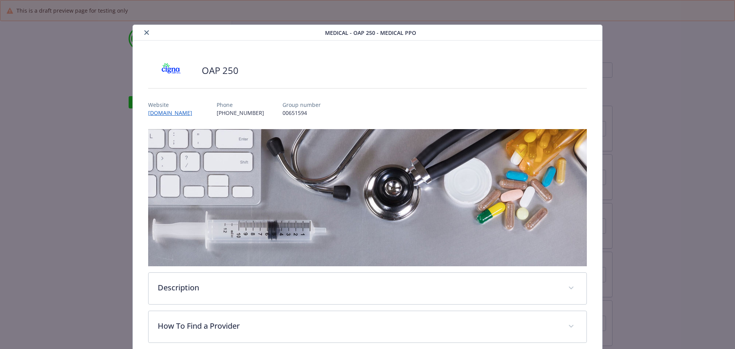  Describe the element at coordinates (359, 288) in the screenshot. I see `p: Description` at that location.